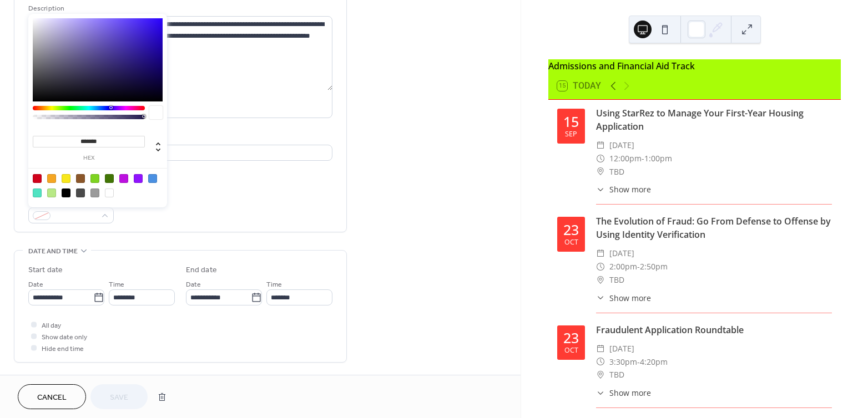 This screenshot has height=418, width=868. What do you see at coordinates (571, 134) in the screenshot?
I see `div: Sep` at bounding box center [571, 134].